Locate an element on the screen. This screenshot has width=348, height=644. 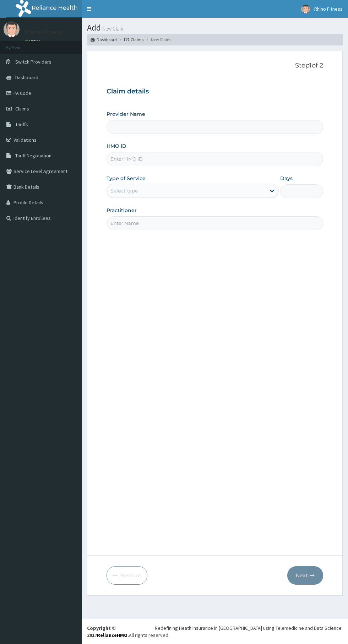
span: Rhino Fitness is located at coordinates (328, 9).